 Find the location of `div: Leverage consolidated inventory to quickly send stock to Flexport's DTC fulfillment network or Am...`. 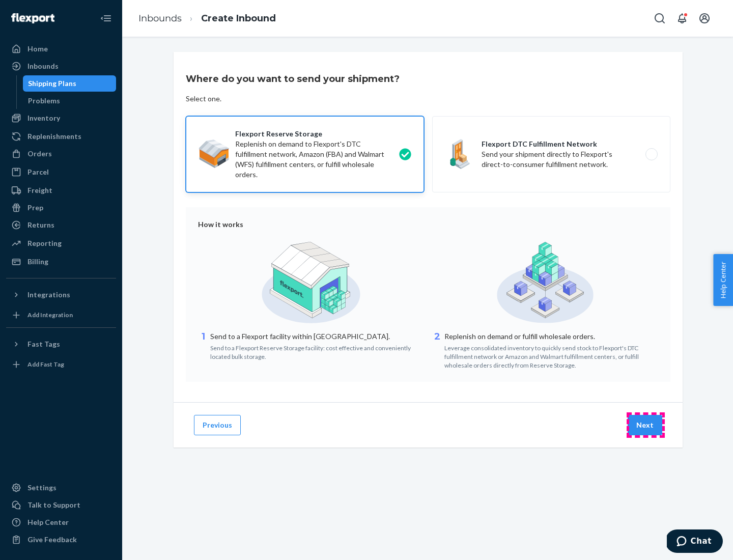

div: Leverage consolidated inventory to quickly send stock to Flexport's DTC fulfillment network or Am... is located at coordinates (551, 356).